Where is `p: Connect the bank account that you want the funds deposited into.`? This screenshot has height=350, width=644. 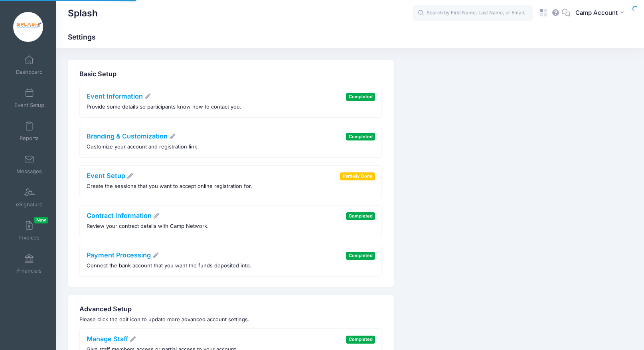
p: Connect the bank account that you want the funds deposited into. is located at coordinates (169, 266).